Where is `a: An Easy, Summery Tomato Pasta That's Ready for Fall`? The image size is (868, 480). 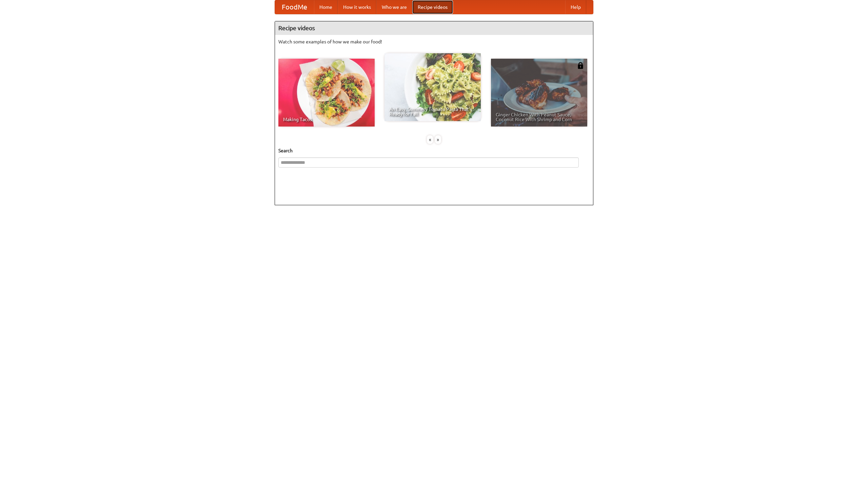 a: An Easy, Summery Tomato Pasta That's Ready for Fall is located at coordinates (433, 87).